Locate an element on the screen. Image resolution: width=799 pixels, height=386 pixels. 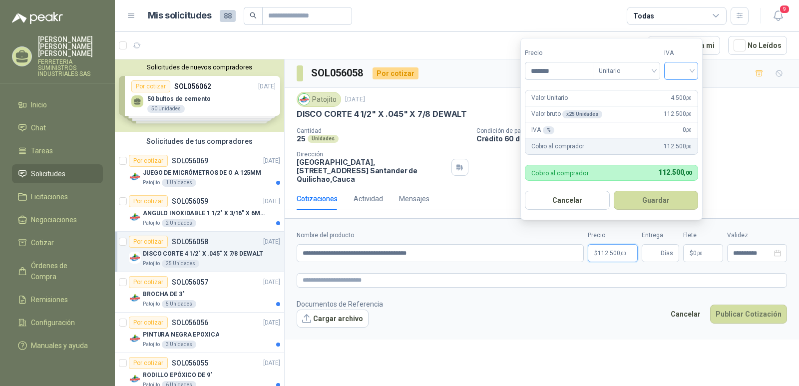
p: $ 0,00 is located at coordinates (703, 253).